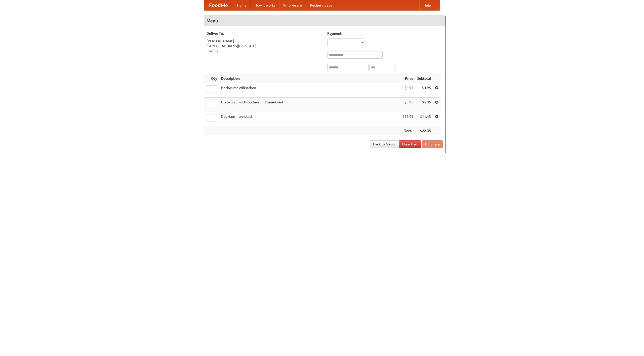  Describe the element at coordinates (242, 6) in the screenshot. I see `a: Home` at that location.